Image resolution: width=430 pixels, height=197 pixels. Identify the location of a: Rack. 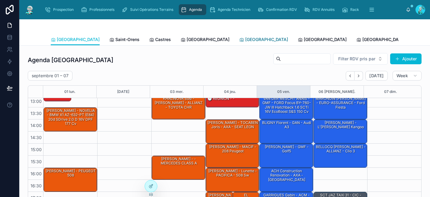
(352, 10).